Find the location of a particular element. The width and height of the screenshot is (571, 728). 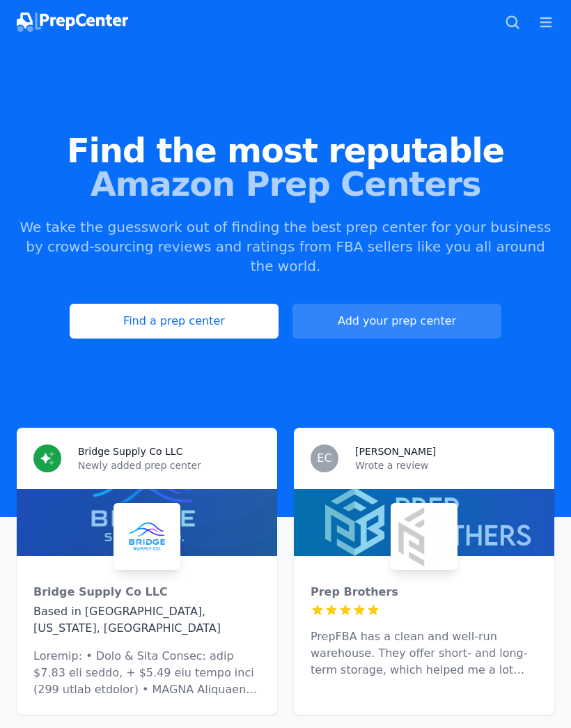

img: Bridge Supply Co LLC is located at coordinates (147, 537).